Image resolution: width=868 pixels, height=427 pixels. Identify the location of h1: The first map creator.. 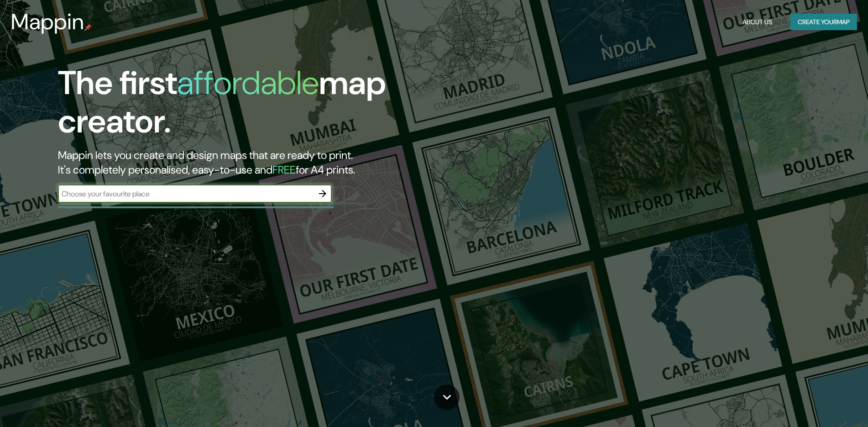
(275, 106).